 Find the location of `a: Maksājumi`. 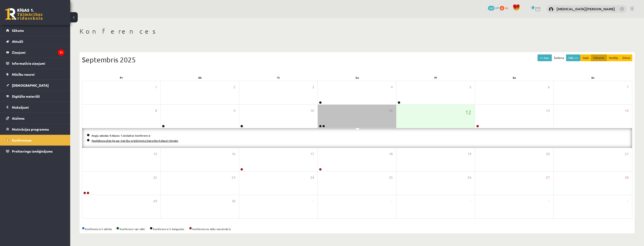

a: Maksājumi is located at coordinates (35, 107).